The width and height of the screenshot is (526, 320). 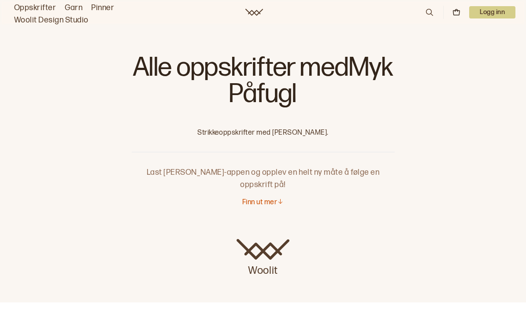 I want to click on a: Garn, so click(x=74, y=8).